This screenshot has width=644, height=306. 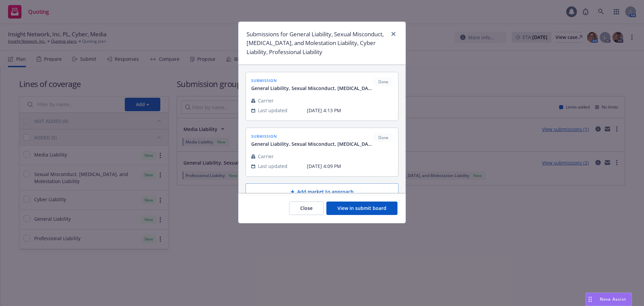 What do you see at coordinates (609, 299) in the screenshot?
I see `button: Nova Assist` at bounding box center [609, 299].